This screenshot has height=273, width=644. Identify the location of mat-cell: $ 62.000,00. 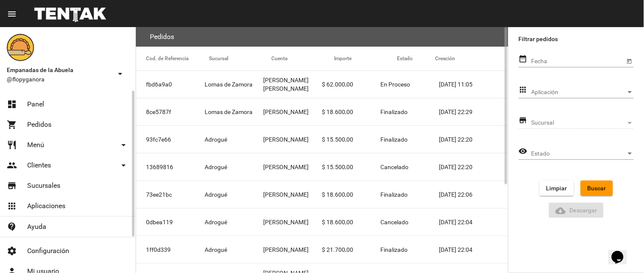
(351, 85).